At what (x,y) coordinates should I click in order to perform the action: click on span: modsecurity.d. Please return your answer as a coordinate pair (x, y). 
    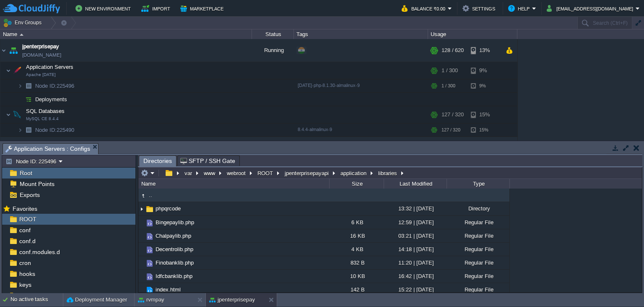
    Looking at the image, I should click on (38, 295).